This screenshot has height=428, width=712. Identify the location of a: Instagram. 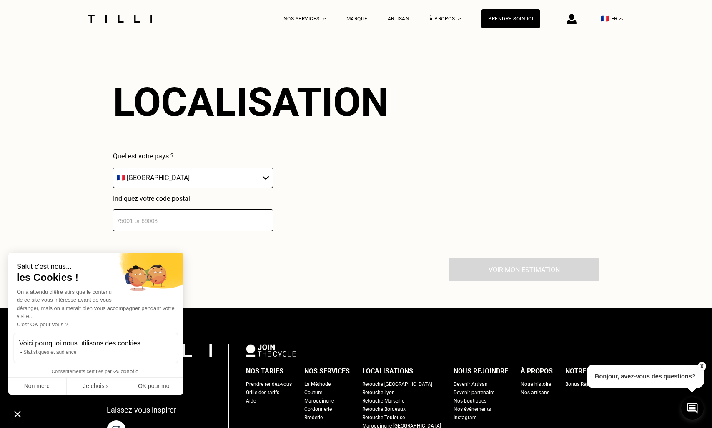
(465, 418).